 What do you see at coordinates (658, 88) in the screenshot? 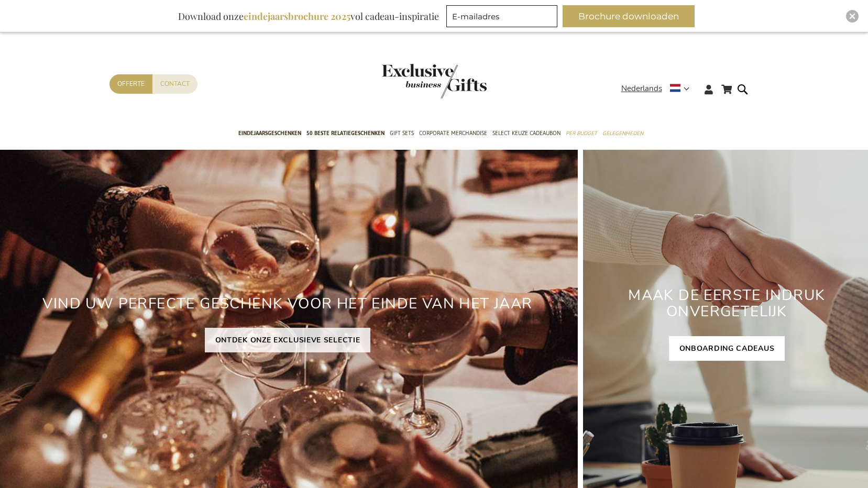
I see `div: Nederlands` at bounding box center [658, 88].